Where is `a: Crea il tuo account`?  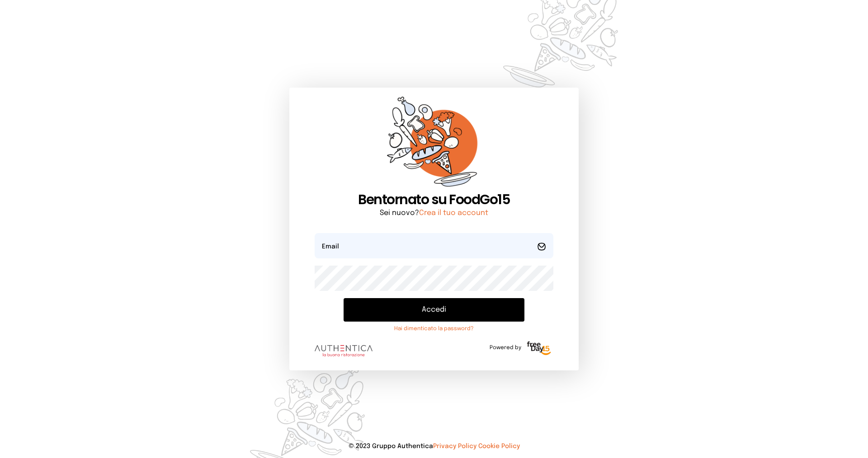
a: Crea il tuo account is located at coordinates (454, 213).